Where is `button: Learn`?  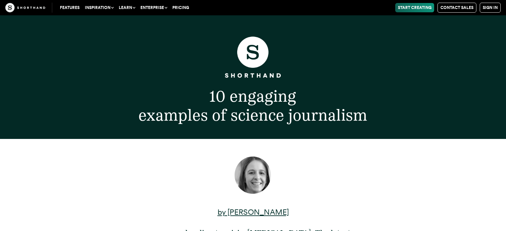 button: Learn is located at coordinates (127, 8).